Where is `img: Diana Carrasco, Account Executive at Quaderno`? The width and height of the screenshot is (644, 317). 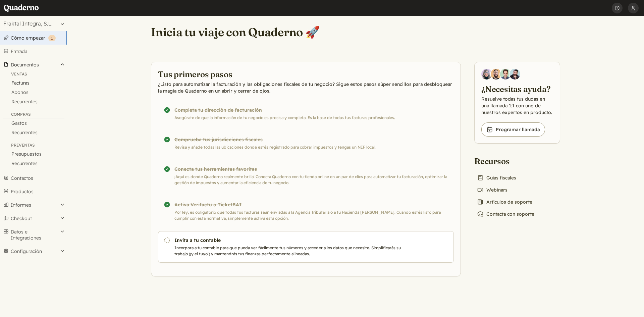 img: Diana Carrasco, Account Executive at Quaderno is located at coordinates (487, 74).